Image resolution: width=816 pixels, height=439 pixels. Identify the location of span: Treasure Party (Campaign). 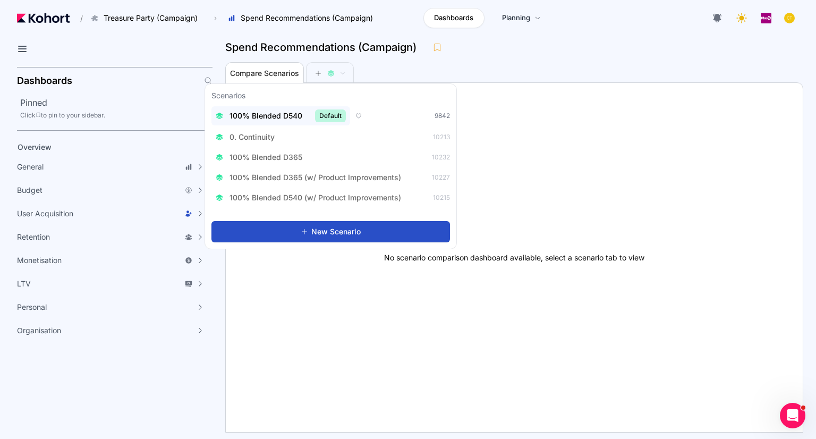
(150, 18).